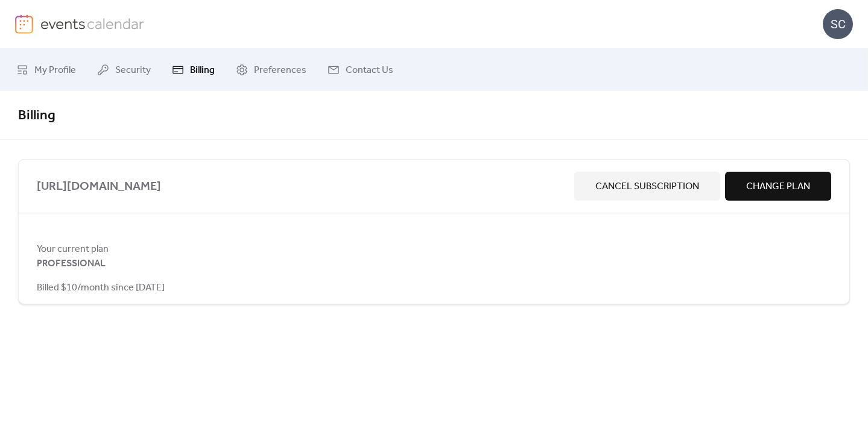 This screenshot has width=868, height=432. What do you see at coordinates (369, 70) in the screenshot?
I see `span: Contact Us` at bounding box center [369, 70].